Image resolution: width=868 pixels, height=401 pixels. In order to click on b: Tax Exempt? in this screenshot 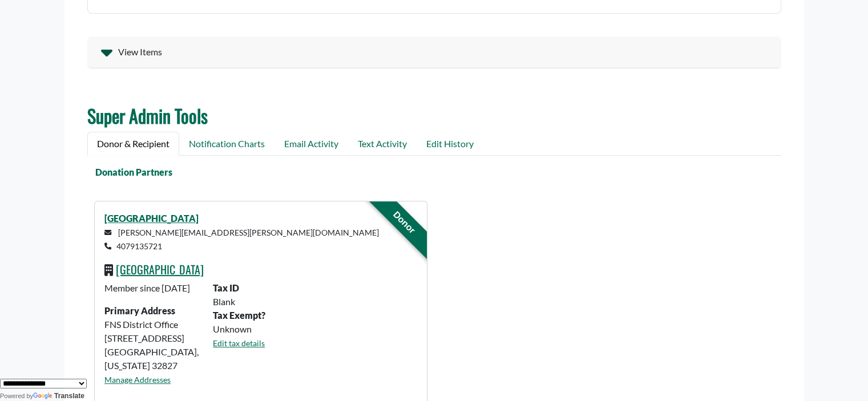, I will do `click(239, 315)`.